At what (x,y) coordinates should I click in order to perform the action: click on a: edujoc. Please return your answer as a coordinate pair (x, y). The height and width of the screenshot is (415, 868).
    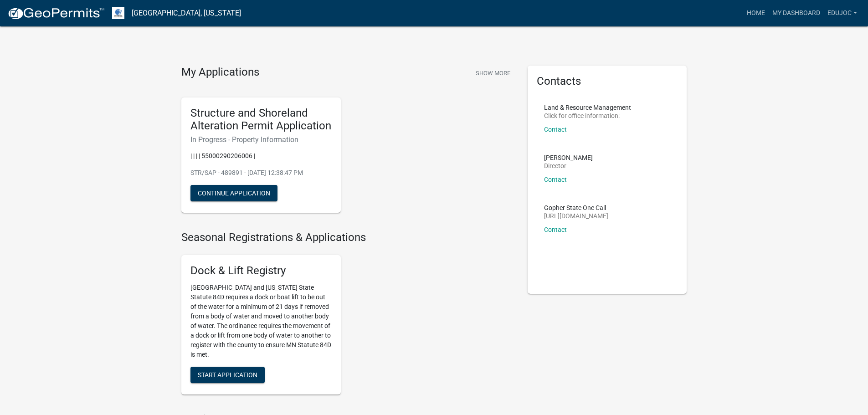
    Looking at the image, I should click on (842, 13).